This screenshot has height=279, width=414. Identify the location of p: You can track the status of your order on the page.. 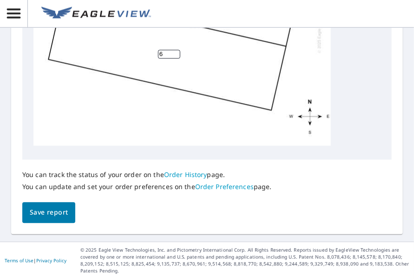
(147, 175).